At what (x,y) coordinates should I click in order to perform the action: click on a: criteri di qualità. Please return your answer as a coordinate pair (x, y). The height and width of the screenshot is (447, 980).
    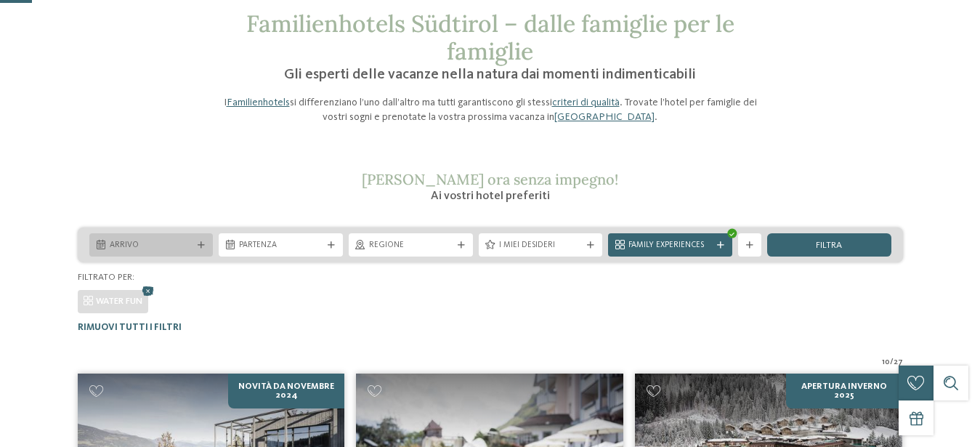
    Looking at the image, I should click on (585, 102).